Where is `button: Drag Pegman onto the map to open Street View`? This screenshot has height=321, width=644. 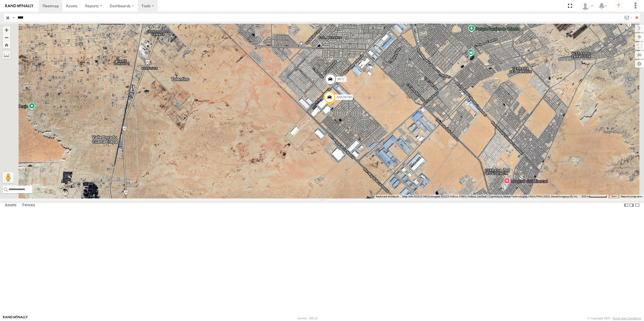
button: Drag Pegman onto the map to open Street View is located at coordinates (8, 177).